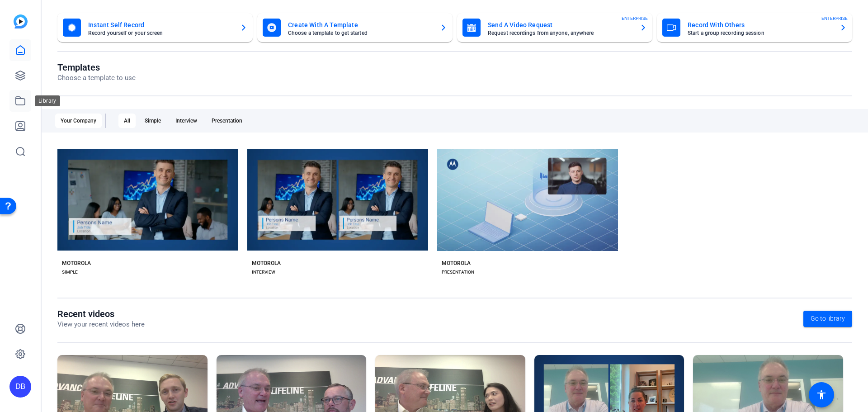 The image size is (868, 412). I want to click on div: Library, so click(47, 101).